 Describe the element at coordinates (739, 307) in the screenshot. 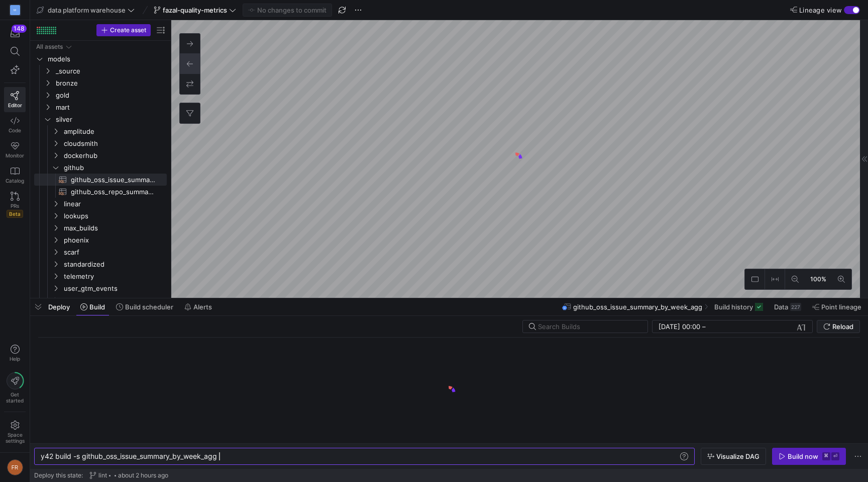

I see `button: Build history` at that location.